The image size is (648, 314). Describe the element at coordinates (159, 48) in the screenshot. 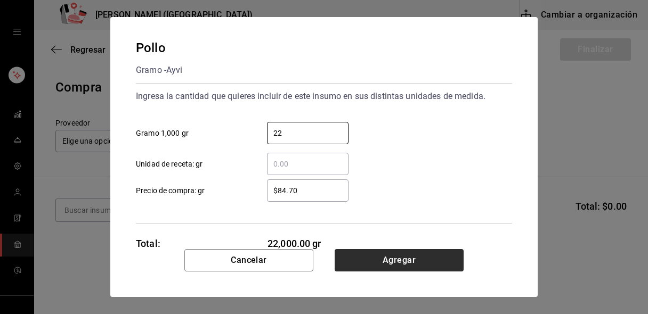

I see `div: Pollo` at that location.